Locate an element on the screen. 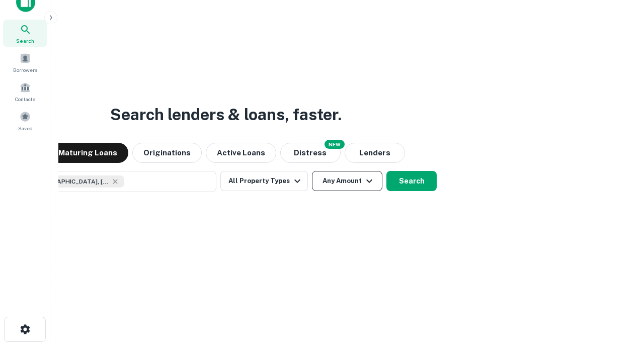  div: Contacts is located at coordinates (25, 91).